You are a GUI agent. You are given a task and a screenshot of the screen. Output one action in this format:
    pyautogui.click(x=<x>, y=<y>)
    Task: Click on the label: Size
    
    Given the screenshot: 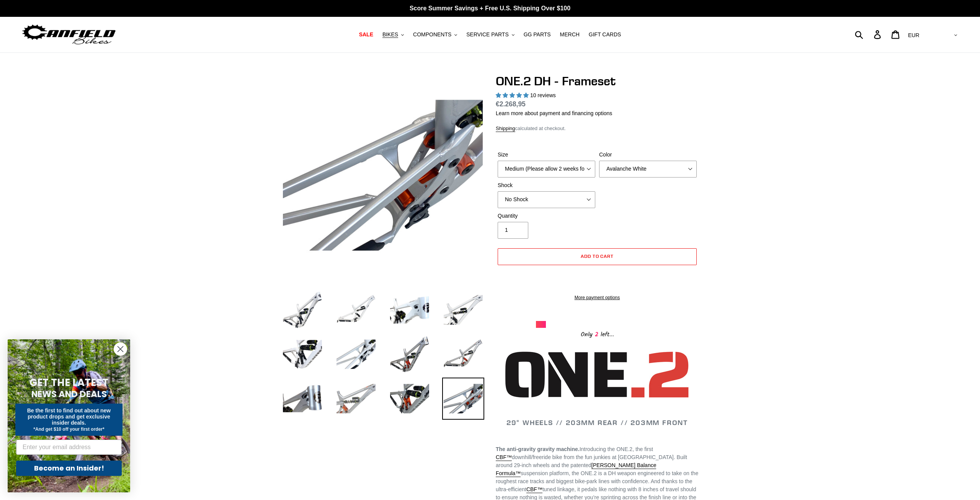 What is the action you would take?
    pyautogui.click(x=546, y=154)
    